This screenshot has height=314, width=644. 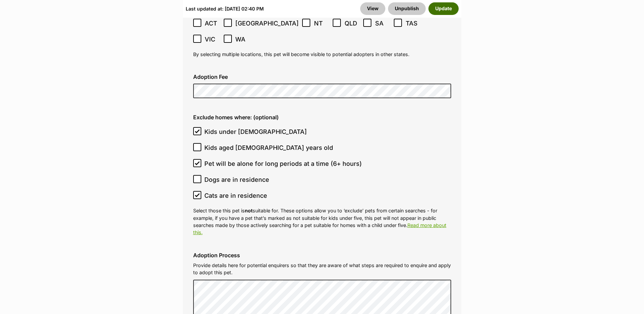 What do you see at coordinates (236, 196) in the screenshot?
I see `span: Cats are in residence` at bounding box center [236, 196].